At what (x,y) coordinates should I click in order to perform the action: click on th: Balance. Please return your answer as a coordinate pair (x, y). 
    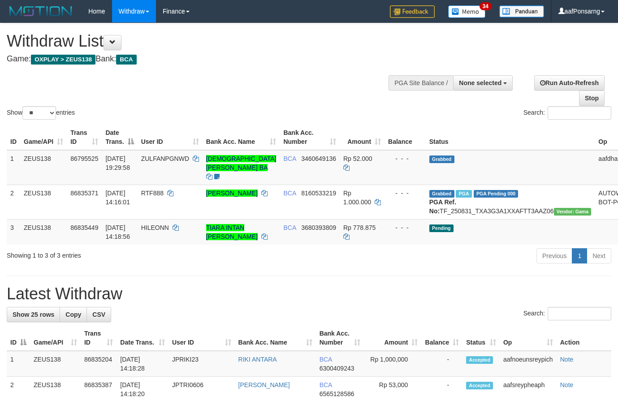
    Looking at the image, I should click on (405, 137).